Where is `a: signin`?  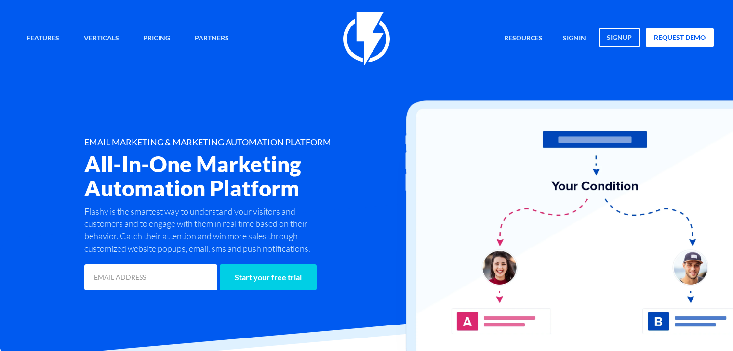
a: signin is located at coordinates (574, 39).